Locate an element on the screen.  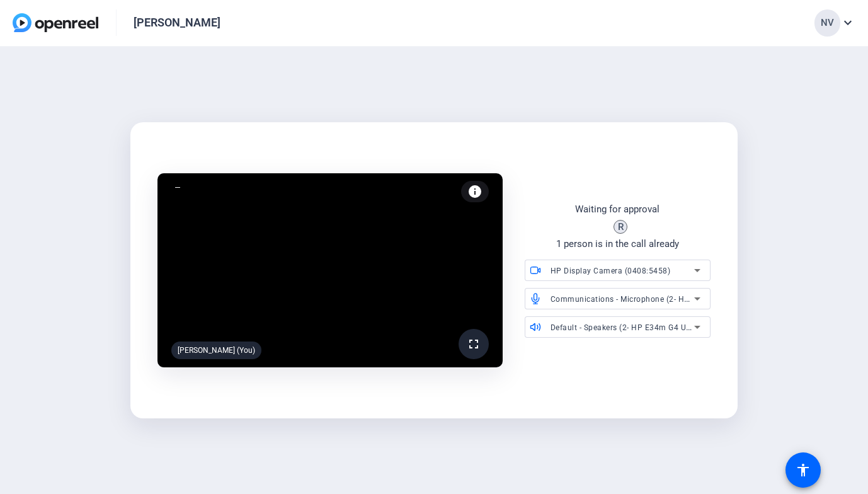
div: 1 person is in the call already is located at coordinates (617, 244).